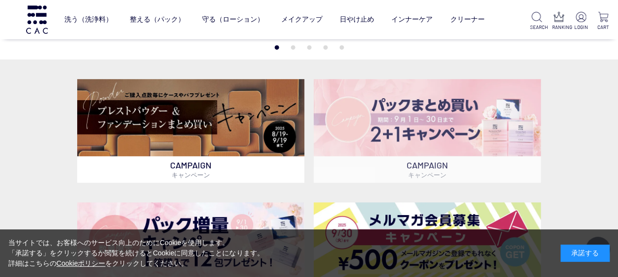  I want to click on a: SEARCH, so click(537, 21).